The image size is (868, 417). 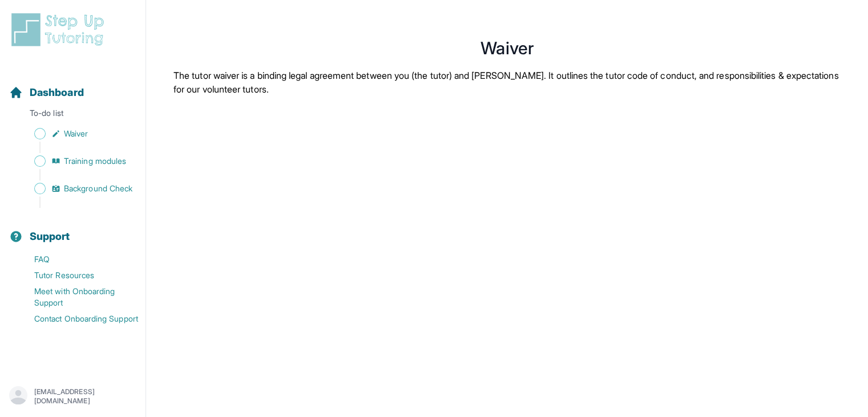 What do you see at coordinates (95, 161) in the screenshot?
I see `span: Training modules` at bounding box center [95, 161].